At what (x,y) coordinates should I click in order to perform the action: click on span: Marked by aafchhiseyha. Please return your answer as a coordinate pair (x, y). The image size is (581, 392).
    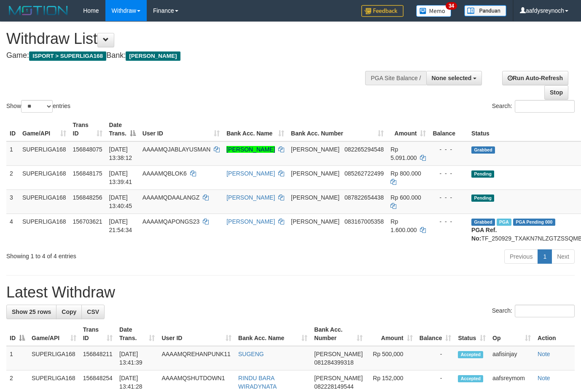
    Looking at the image, I should click on (504, 222).